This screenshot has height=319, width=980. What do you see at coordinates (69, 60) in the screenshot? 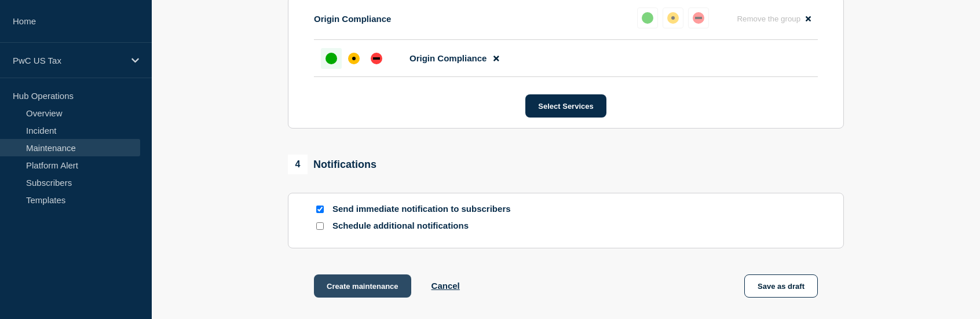
I see `p: PwC US Tax` at bounding box center [69, 60].